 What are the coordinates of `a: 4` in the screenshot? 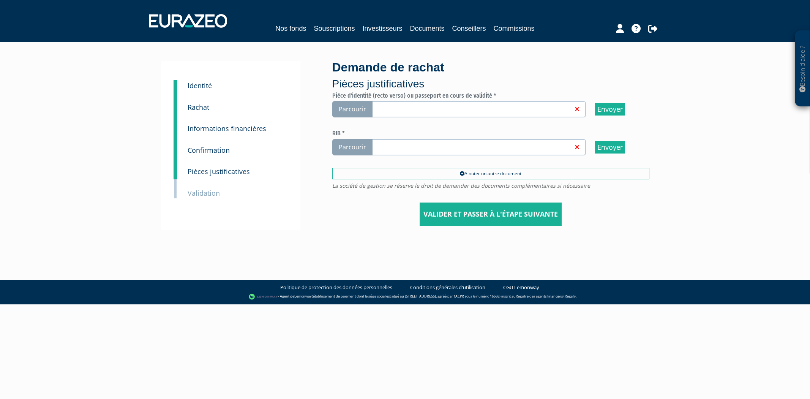 It's located at (175, 168).